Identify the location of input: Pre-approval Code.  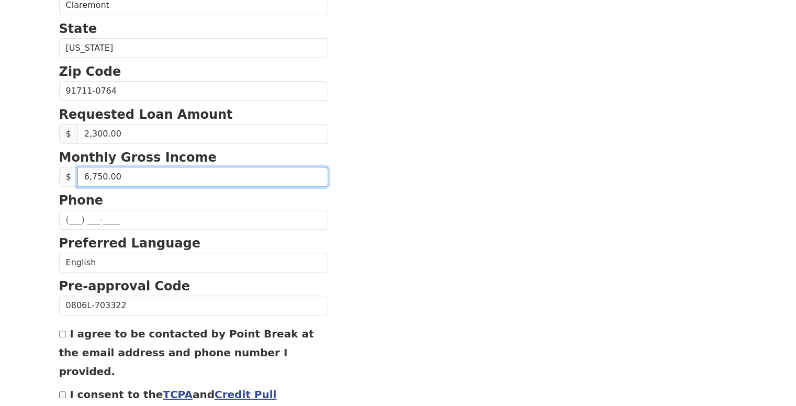
(194, 306).